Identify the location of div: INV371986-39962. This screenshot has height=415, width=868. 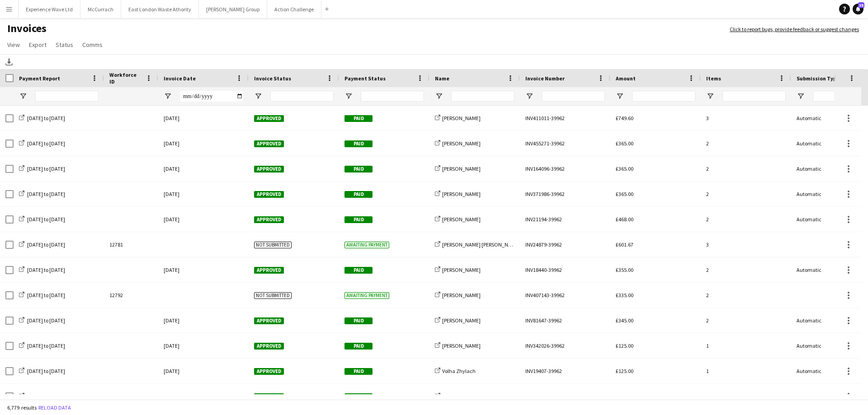
(565, 194).